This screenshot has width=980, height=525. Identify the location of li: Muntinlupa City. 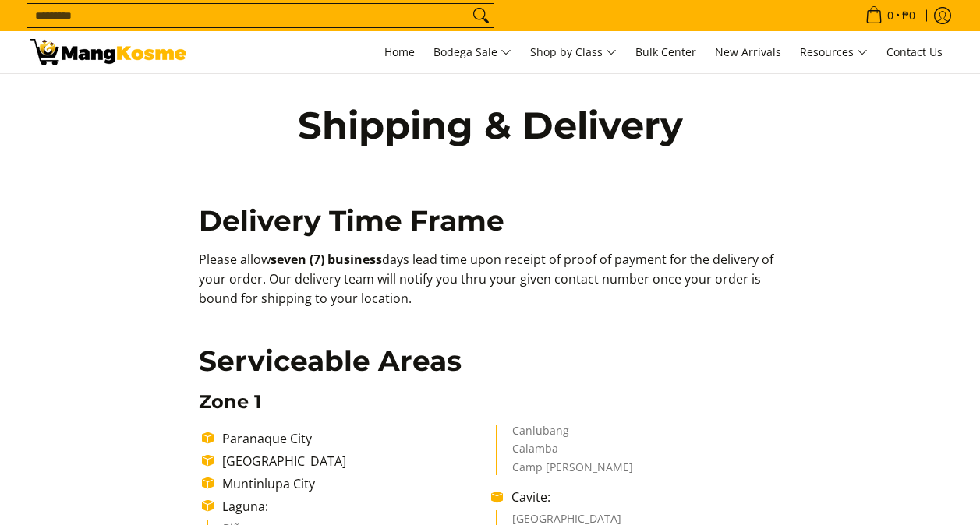
(352, 483).